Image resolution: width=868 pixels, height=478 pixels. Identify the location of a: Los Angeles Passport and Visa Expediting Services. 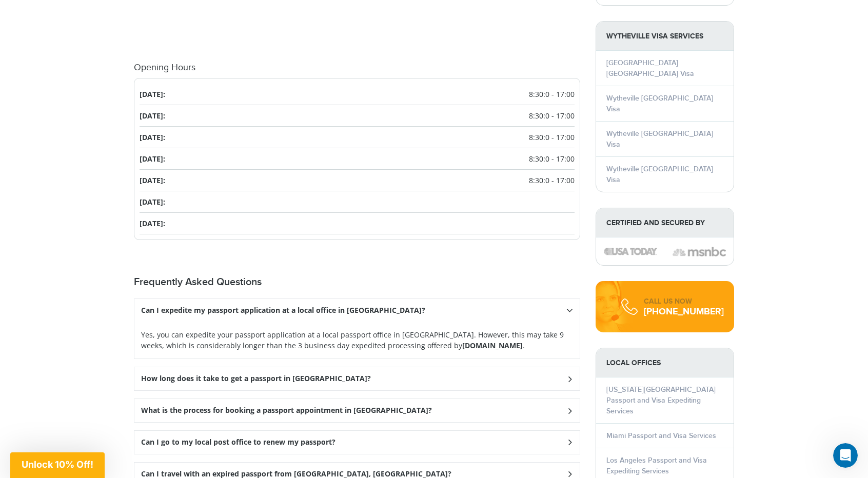
(657, 466).